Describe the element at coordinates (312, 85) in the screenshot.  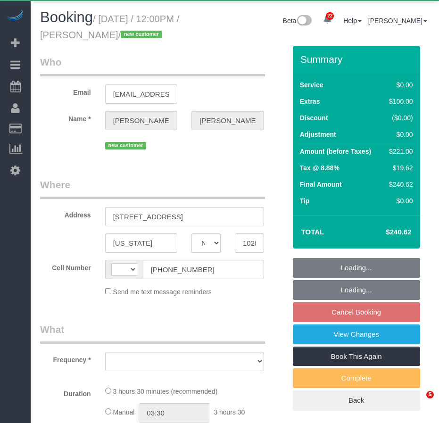
I see `label: Service` at that location.